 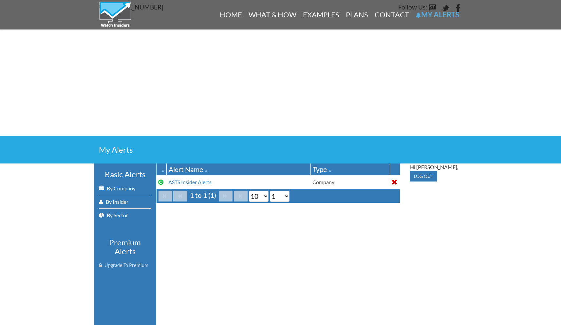 What do you see at coordinates (125, 246) in the screenshot?
I see `h3: Premium Alerts` at bounding box center [125, 246].